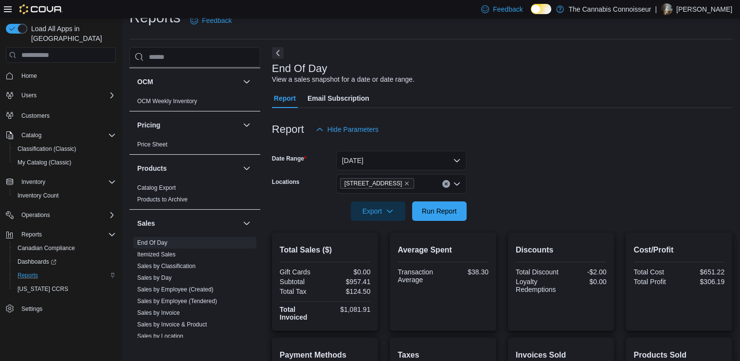 Image resolution: width=740 pixels, height=361 pixels. What do you see at coordinates (702, 282) in the screenshot?
I see `div: $306.19` at bounding box center [702, 282].